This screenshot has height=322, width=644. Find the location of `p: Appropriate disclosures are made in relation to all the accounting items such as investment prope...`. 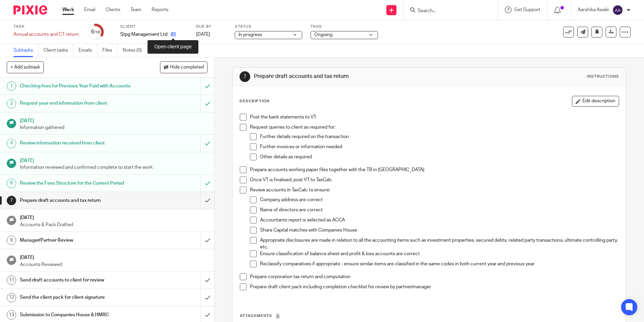

p: Appropriate disclosures are made in relation to all the accounting items such as investment prope... is located at coordinates (439, 243).